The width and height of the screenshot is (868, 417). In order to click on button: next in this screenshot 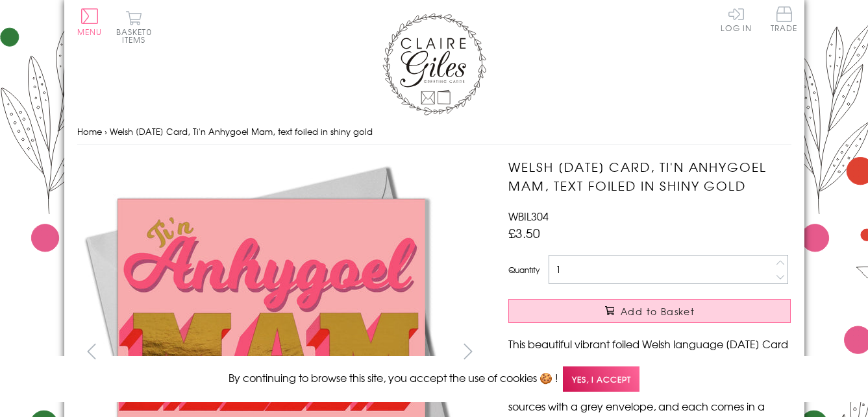, I will do `click(467, 351)`.